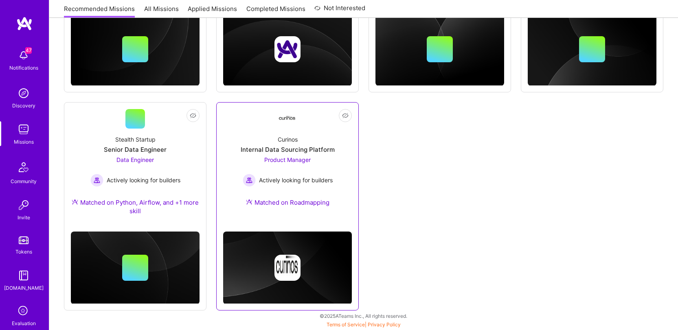 The image size is (678, 330). What do you see at coordinates (24, 205) in the screenshot?
I see `img: Invite` at bounding box center [24, 205].